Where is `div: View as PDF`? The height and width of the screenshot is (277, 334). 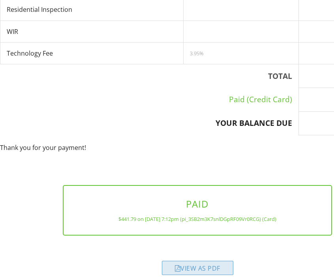 div: View as PDF is located at coordinates (197, 268).